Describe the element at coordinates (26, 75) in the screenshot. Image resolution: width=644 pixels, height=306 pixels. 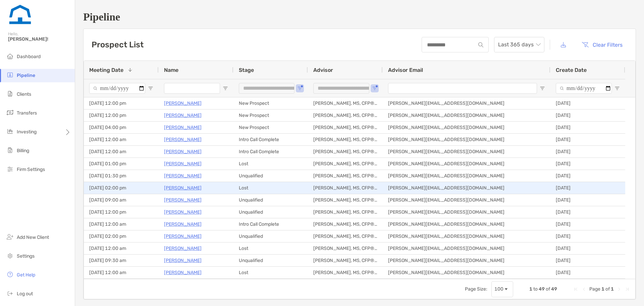
I see `span: Pipeline` at that location.